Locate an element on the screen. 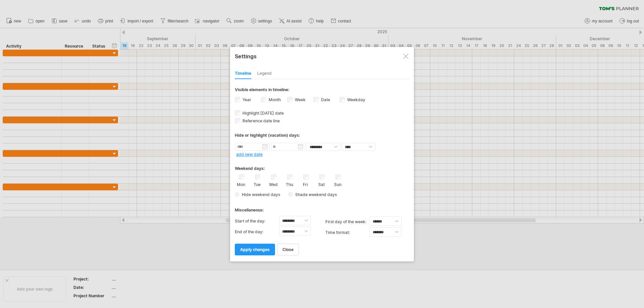 The height and width of the screenshot is (308, 644). div: Hide or highlight (vacation) days: is located at coordinates (322, 135).